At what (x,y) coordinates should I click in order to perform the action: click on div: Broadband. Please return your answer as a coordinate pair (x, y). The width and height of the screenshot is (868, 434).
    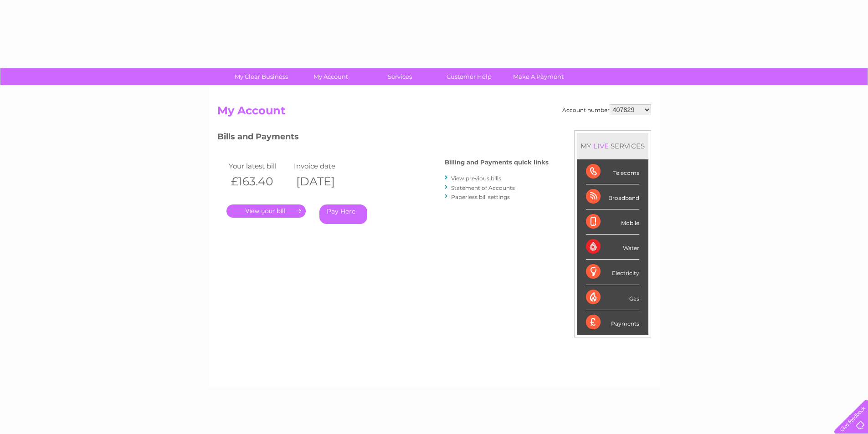
    Looking at the image, I should click on (612, 197).